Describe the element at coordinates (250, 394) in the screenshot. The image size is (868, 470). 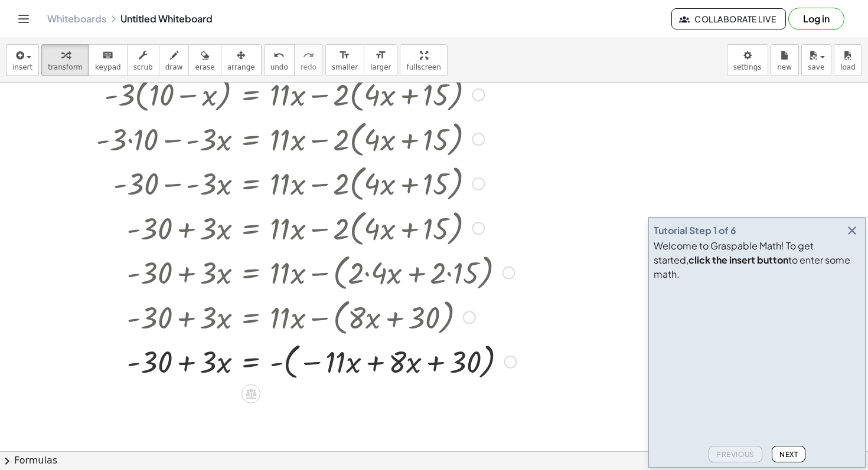
I see `div: Apply the same math to both sides of the equation` at that location.